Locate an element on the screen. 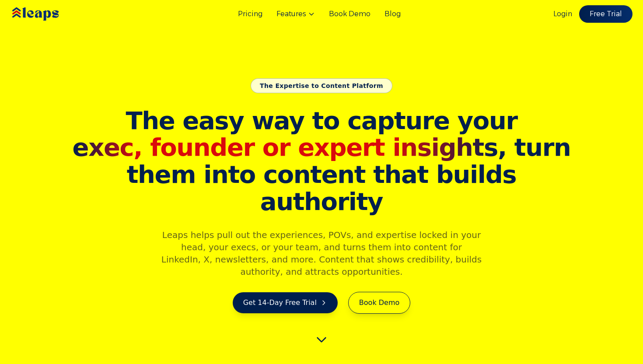 The image size is (643, 364). span: The easy way to capture your is located at coordinates (321, 120).